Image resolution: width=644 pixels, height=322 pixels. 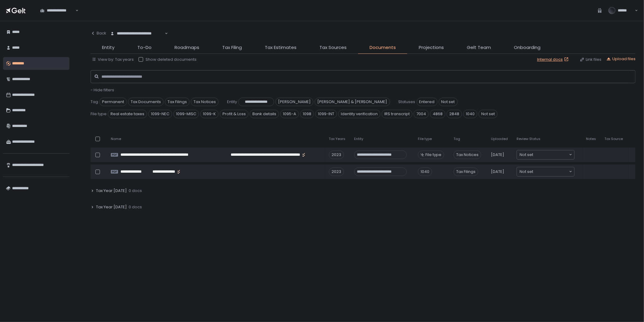 I want to click on div: View by: Tax years, so click(x=112, y=59).